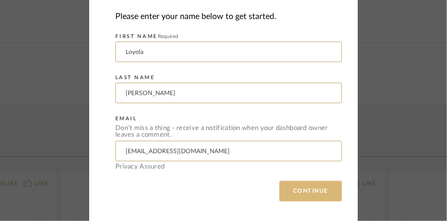 Image resolution: width=447 pixels, height=221 pixels. What do you see at coordinates (229, 151) in the screenshot?
I see `input: Enter Email` at bounding box center [229, 151].